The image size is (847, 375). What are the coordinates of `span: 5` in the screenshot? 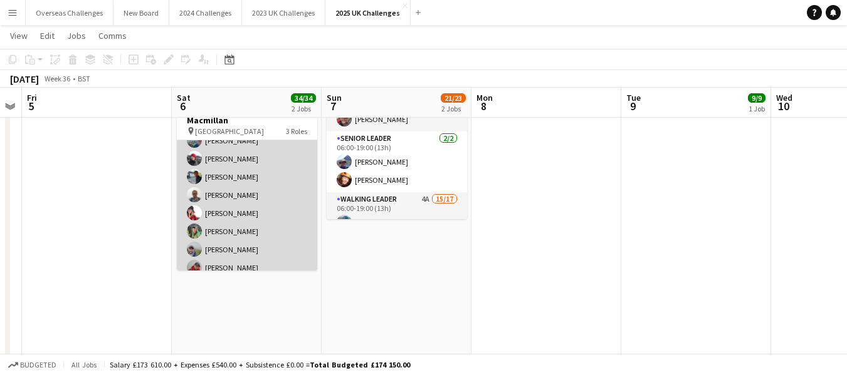 It's located at (31, 106).